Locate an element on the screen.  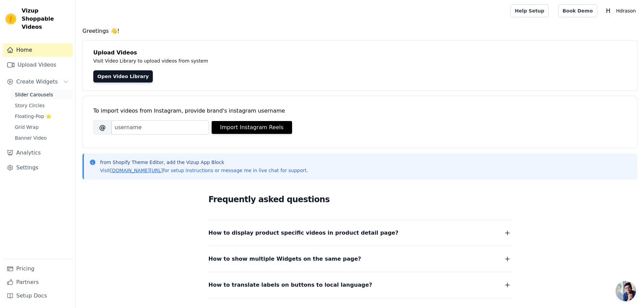
a: Upload Videos is located at coordinates (38, 65).